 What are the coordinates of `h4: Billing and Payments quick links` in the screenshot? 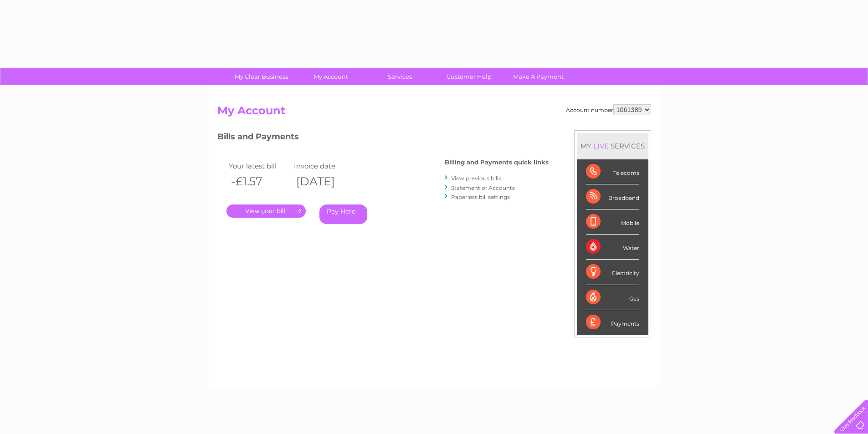 It's located at (497, 162).